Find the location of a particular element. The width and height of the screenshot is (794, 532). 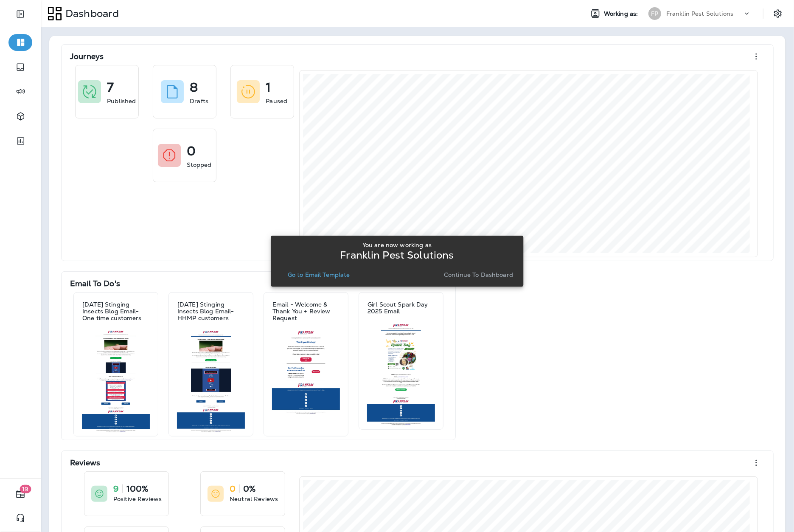

p: 100% is located at coordinates (137, 489).